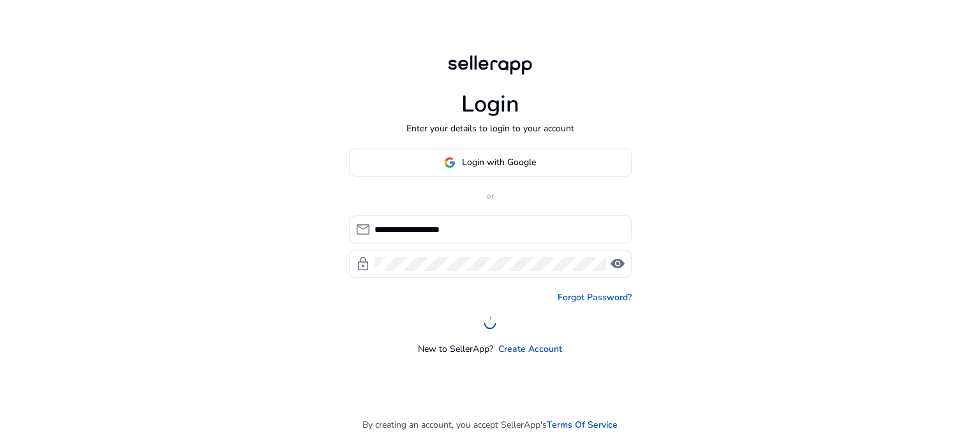  Describe the element at coordinates (490, 104) in the screenshot. I see `h1: Login` at that location.